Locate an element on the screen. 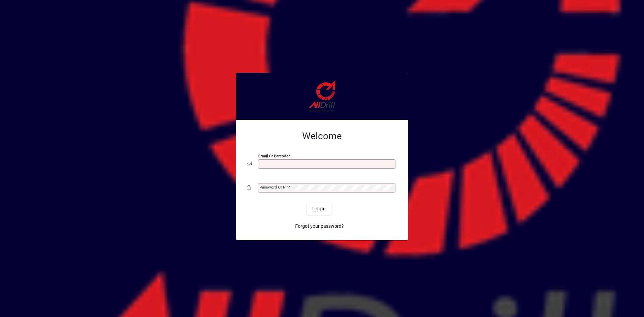 The width and height of the screenshot is (644, 317). h2: Welcome is located at coordinates (322, 136).